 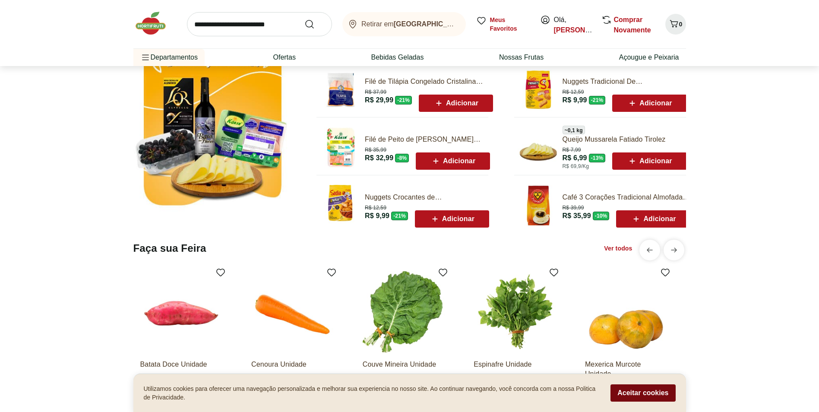 I want to click on a: Cenoura Unidade, so click(x=292, y=369).